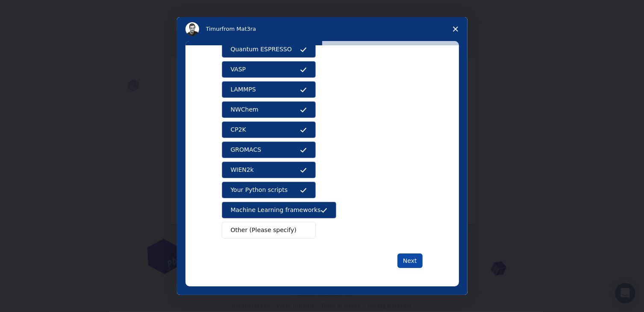 The height and width of the screenshot is (312, 644). Describe the element at coordinates (247, 149) in the screenshot. I see `span: GROMACS` at that location.